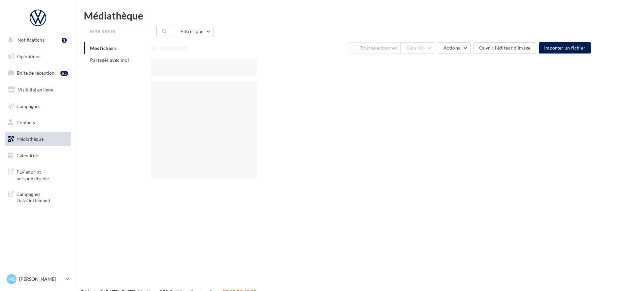 This screenshot has height=291, width=621. I want to click on button: Importer un fichier, so click(565, 48).